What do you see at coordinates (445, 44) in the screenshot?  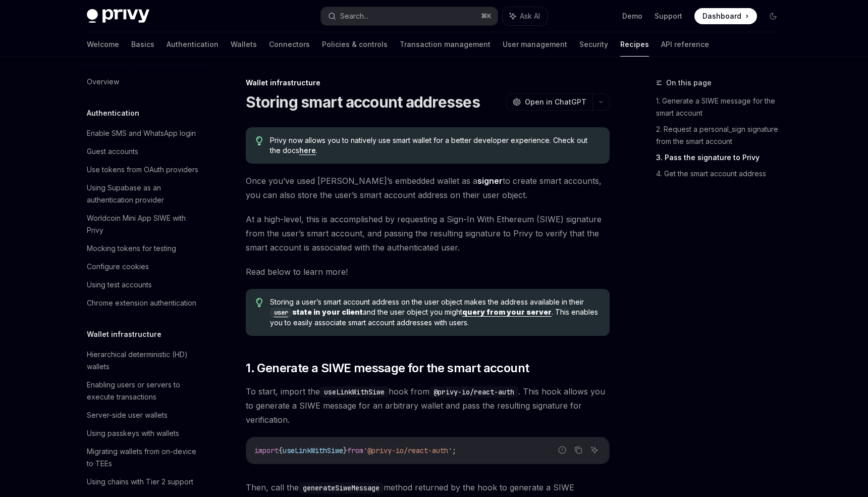 I see `a: Transaction management` at bounding box center [445, 44].